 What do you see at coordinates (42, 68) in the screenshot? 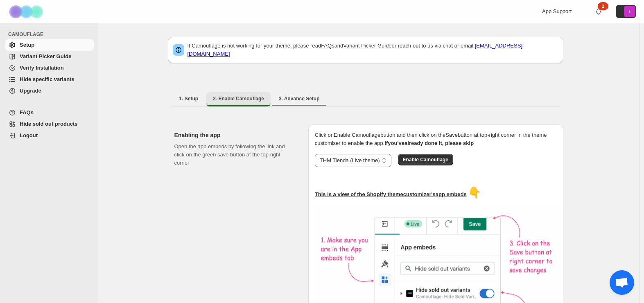
I see `span: Verify Installation` at bounding box center [42, 68].